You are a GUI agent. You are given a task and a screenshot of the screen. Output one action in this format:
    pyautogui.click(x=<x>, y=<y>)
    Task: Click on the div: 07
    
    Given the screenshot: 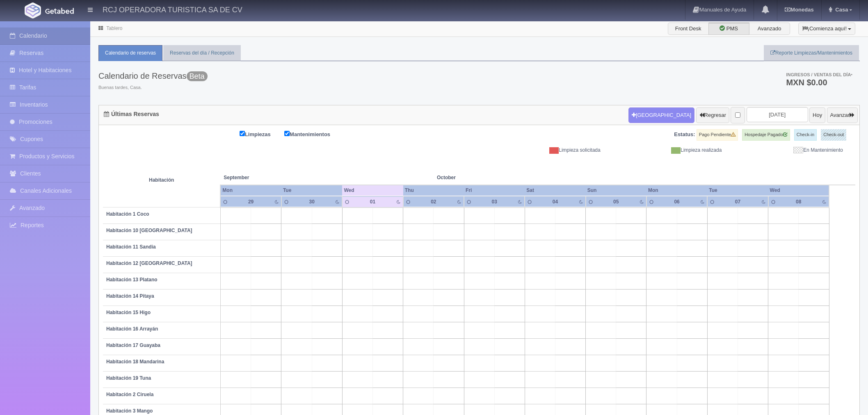 What is the action you would take?
    pyautogui.click(x=738, y=202)
    